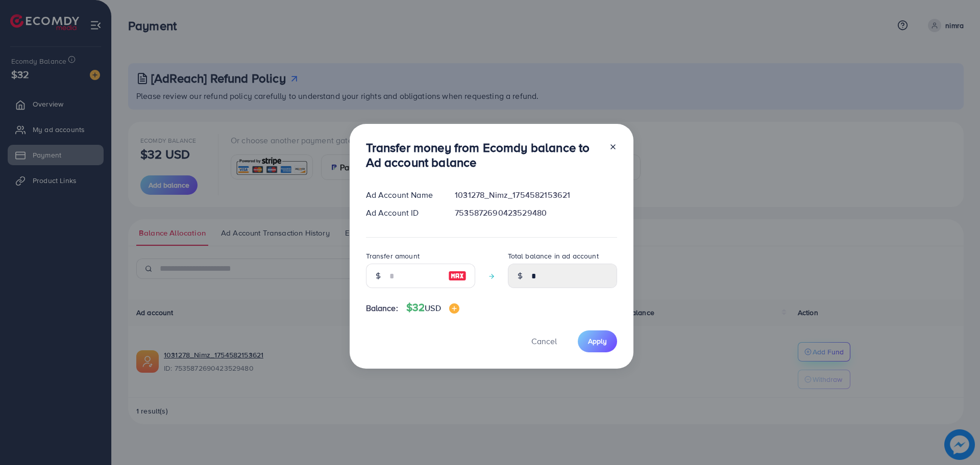 This screenshot has width=980, height=465. I want to click on div: Ad Account Name, so click(402, 195).